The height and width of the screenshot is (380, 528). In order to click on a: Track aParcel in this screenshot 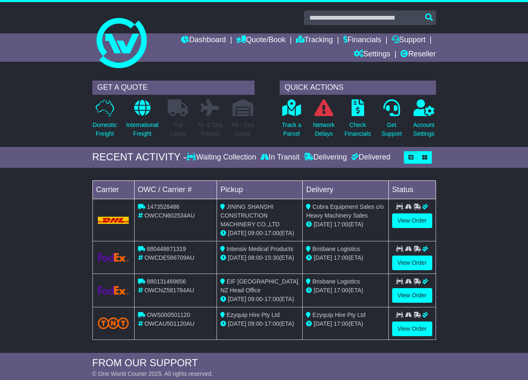, I will do `click(291, 121)`.